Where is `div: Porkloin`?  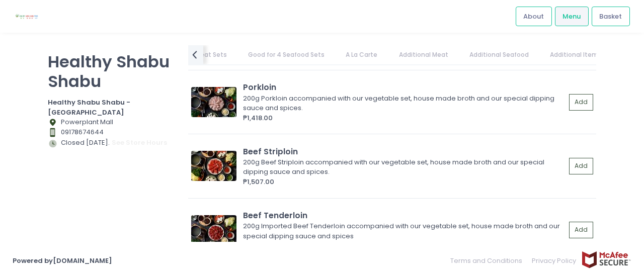
div: Porkloin is located at coordinates (404, 87).